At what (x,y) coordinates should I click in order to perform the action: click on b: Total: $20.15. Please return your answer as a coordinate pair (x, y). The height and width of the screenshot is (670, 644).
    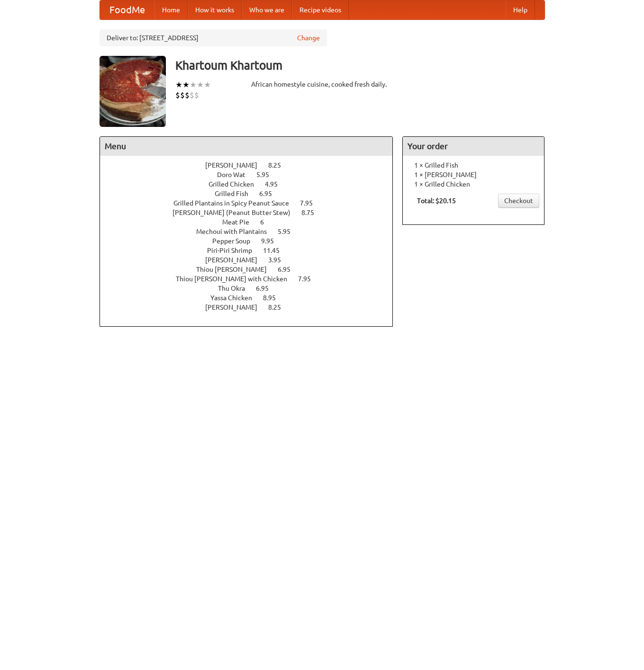
    Looking at the image, I should click on (436, 200).